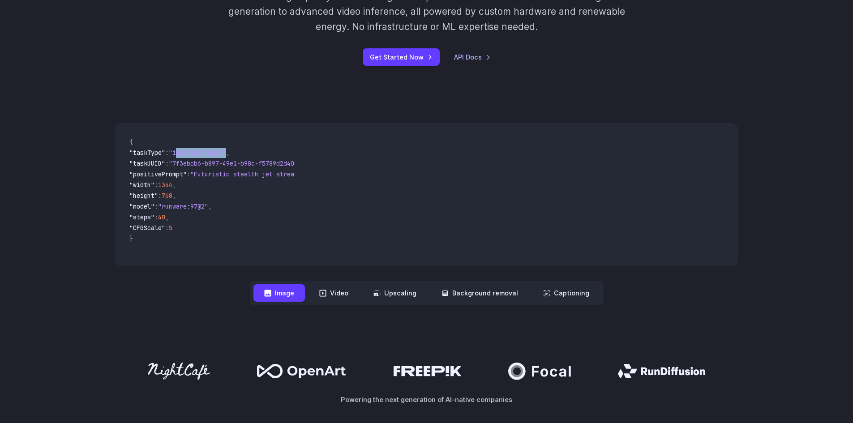 This screenshot has width=853, height=423. I want to click on span: "positivePrompt", so click(158, 174).